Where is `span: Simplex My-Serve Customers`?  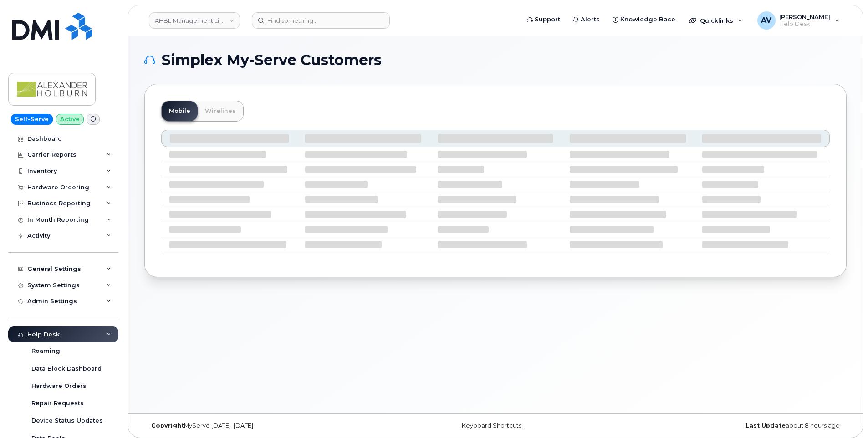
span: Simplex My-Serve Customers is located at coordinates (271, 60).